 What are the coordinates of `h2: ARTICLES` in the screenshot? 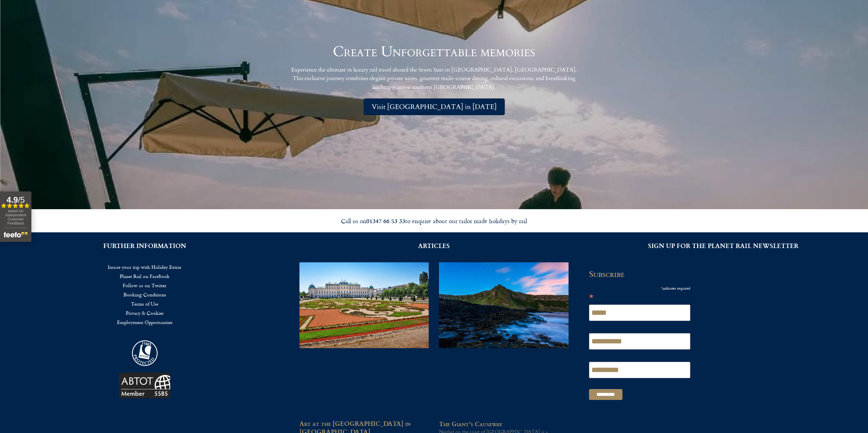 It's located at (434, 246).